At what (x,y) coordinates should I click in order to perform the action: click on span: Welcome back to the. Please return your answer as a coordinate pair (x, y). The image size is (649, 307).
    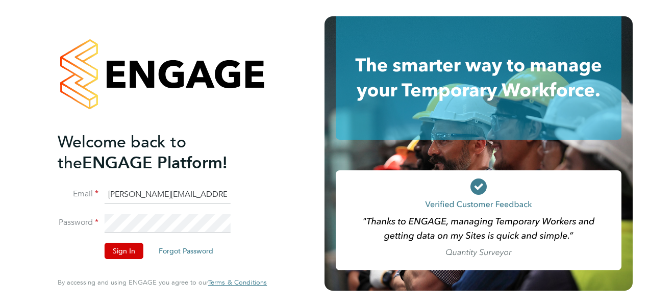
    Looking at the image, I should click on (122, 153).